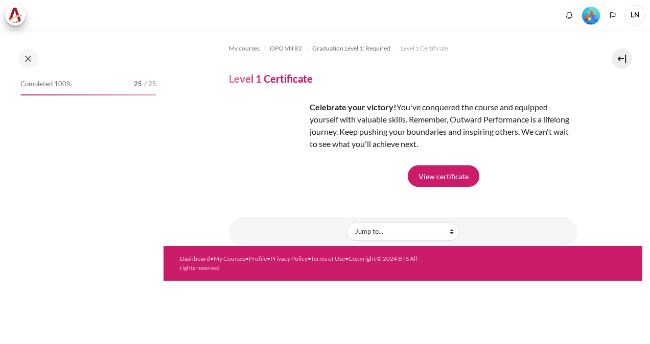 This screenshot has height=344, width=650. What do you see at coordinates (612, 15) in the screenshot?
I see `button: Languages` at bounding box center [612, 15].